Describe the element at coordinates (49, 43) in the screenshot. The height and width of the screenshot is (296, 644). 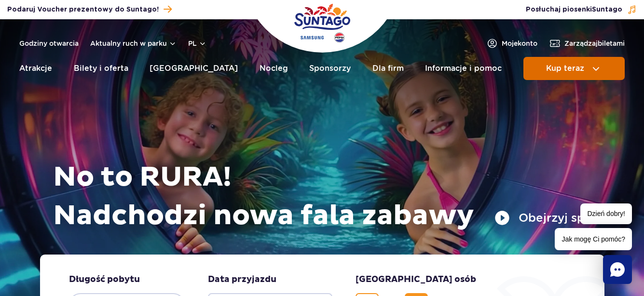
I see `a: Godziny otwarcia` at that location.